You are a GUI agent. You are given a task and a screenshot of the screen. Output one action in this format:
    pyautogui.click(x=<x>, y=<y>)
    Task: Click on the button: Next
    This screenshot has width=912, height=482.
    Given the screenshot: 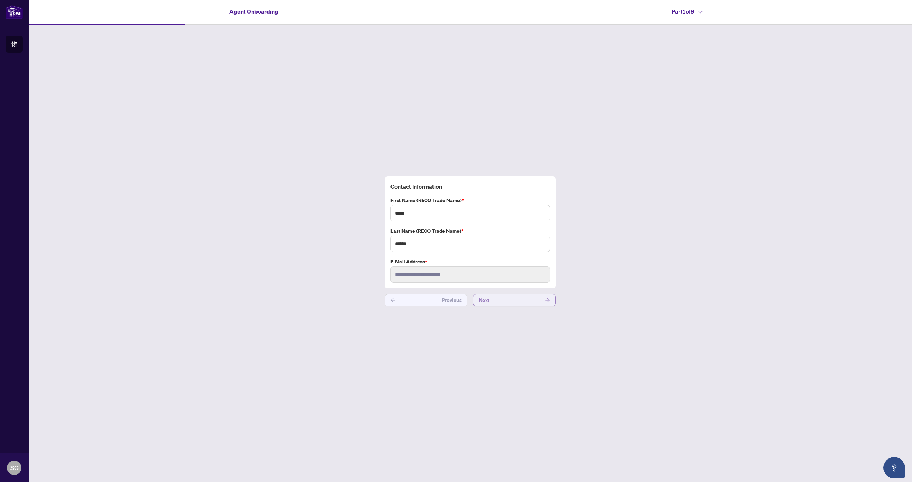 What is the action you would take?
    pyautogui.click(x=515, y=300)
    